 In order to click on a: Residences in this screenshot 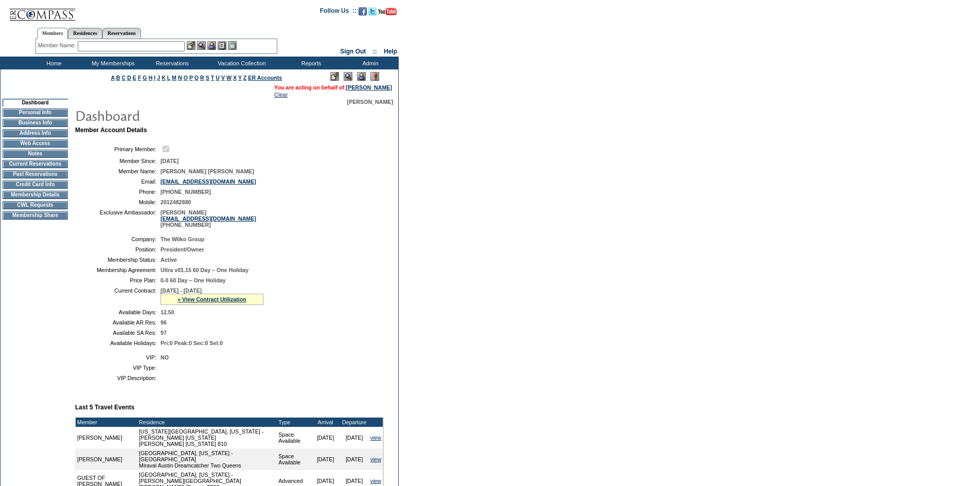, I will do `click(85, 33)`.